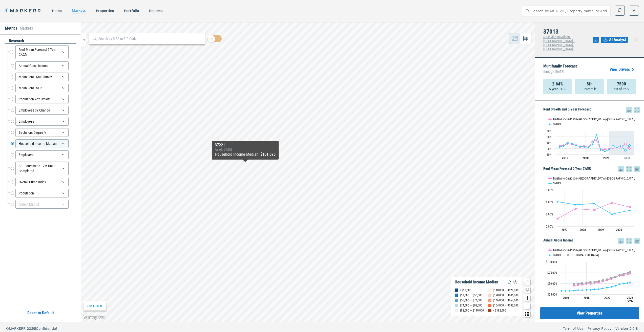 The width and height of the screenshot is (644, 332). I want to click on path: Sunday, 29 Aug, 19:00, 3.05. 37013., so click(617, 146).